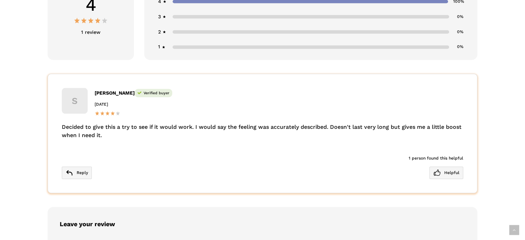  I want to click on img: verified.svg, so click(140, 93).